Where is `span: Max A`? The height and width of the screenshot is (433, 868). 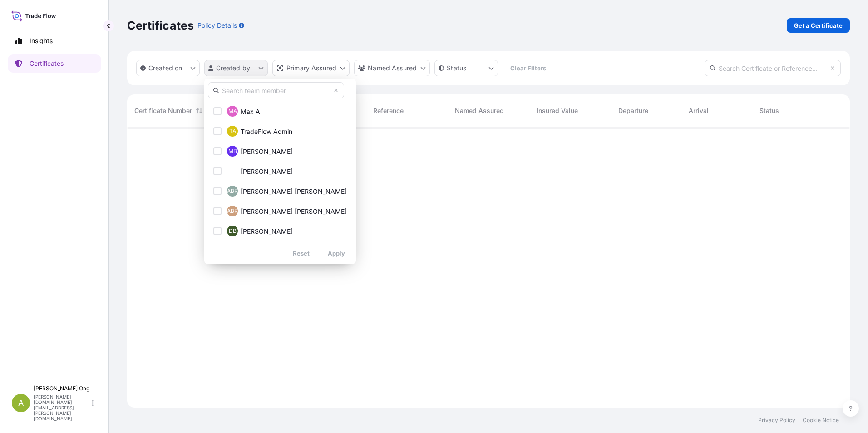
span: Max A is located at coordinates (250, 112).